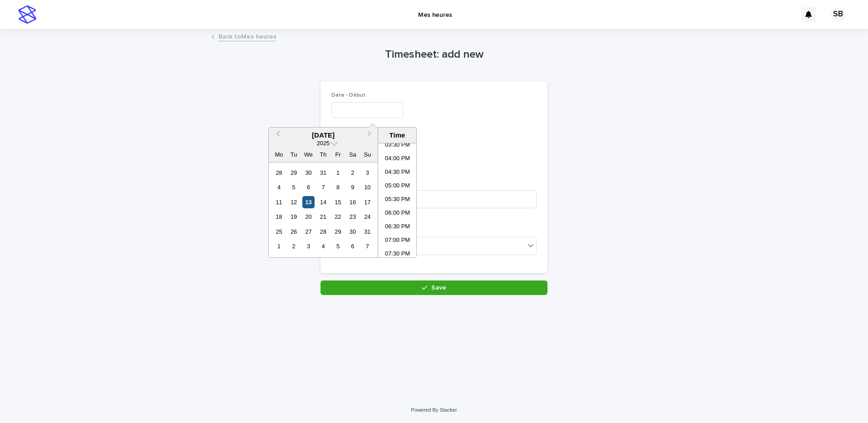  I want to click on div: Choose Thursday, 28 August 2025, so click(323, 231).